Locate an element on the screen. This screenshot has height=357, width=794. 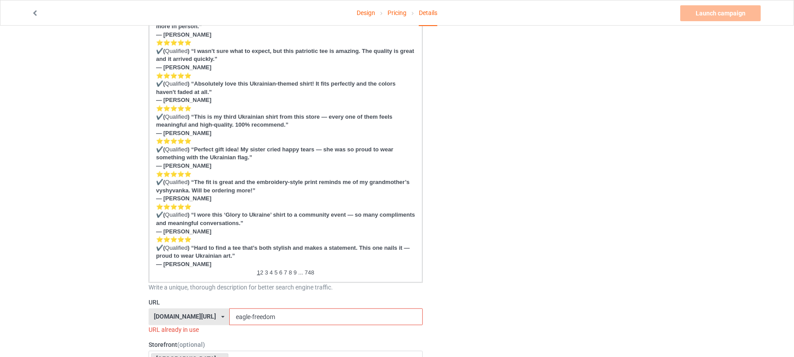
strong: ) “Hard to find a tee that’s both stylish and makes a statement. This one nails it — proud to wea... is located at coordinates (284, 252).